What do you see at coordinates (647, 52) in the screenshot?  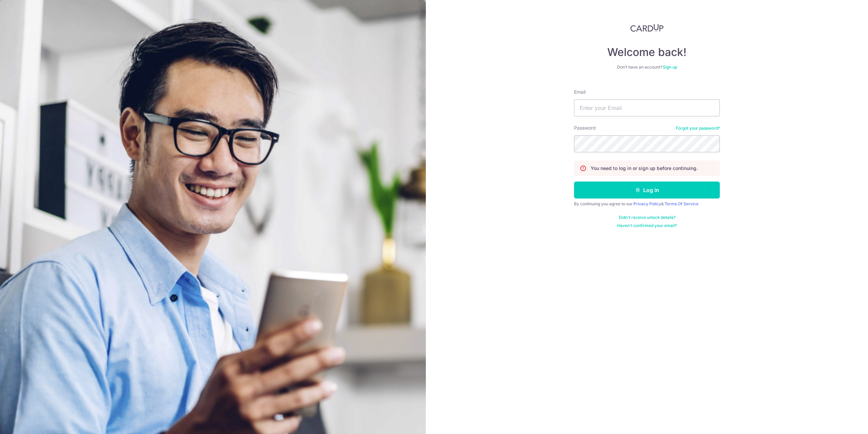 I see `h4: Welcome back!` at bounding box center [647, 52].